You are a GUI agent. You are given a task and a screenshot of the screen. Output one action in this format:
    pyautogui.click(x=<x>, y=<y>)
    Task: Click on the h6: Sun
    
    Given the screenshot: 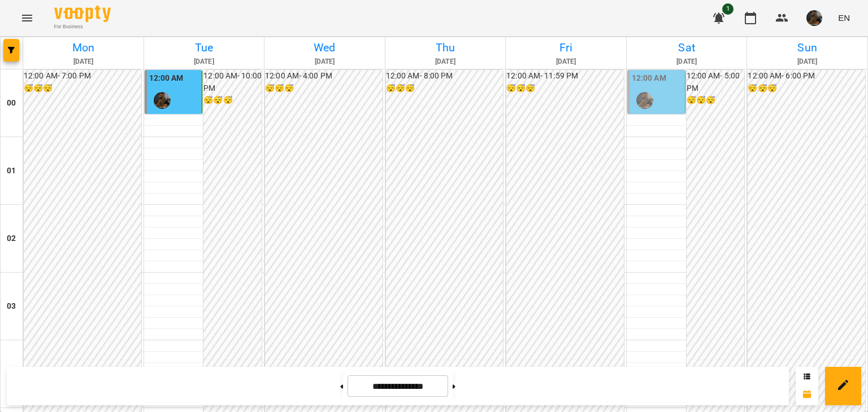 What is the action you would take?
    pyautogui.click(x=807, y=47)
    